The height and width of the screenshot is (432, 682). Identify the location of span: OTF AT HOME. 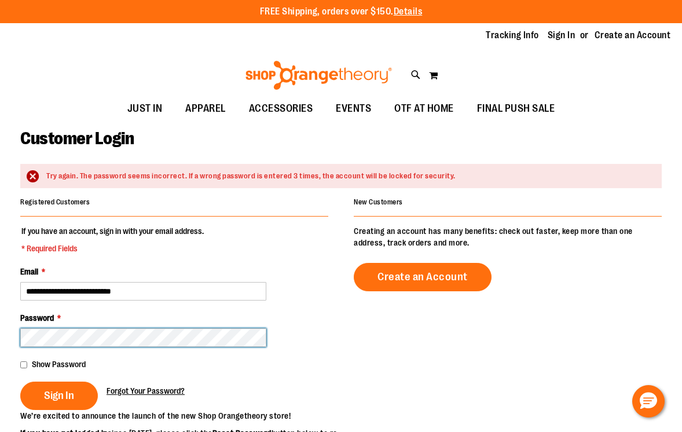
(424, 108).